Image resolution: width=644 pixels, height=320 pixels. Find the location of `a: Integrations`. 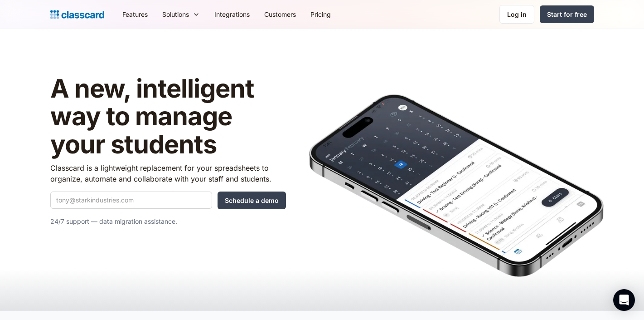

a: Integrations is located at coordinates (232, 14).